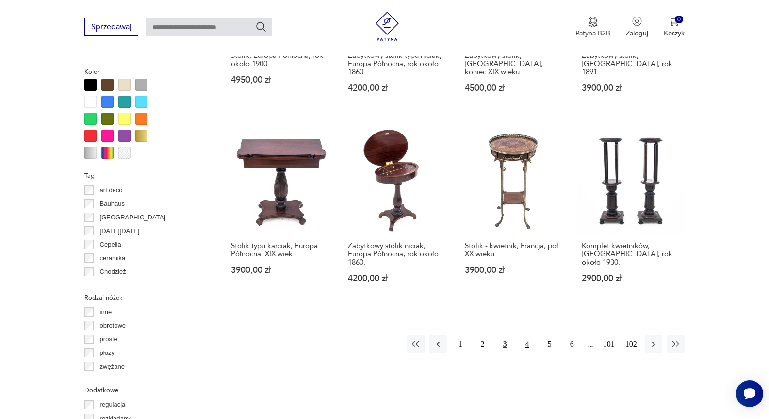 Image resolution: width=769 pixels, height=419 pixels. What do you see at coordinates (637, 21) in the screenshot?
I see `img: Ikonka użytkownika` at bounding box center [637, 21].